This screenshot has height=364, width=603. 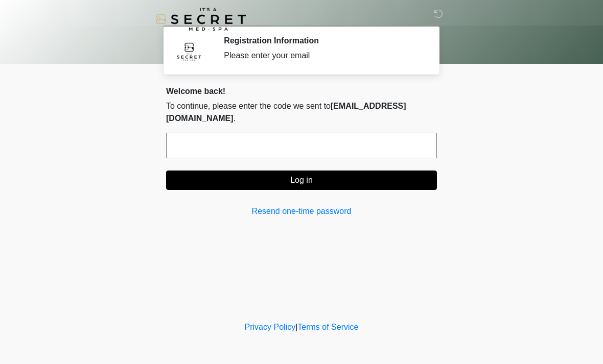 What do you see at coordinates (327, 326) in the screenshot?
I see `a: Terms of Service` at bounding box center [327, 326].